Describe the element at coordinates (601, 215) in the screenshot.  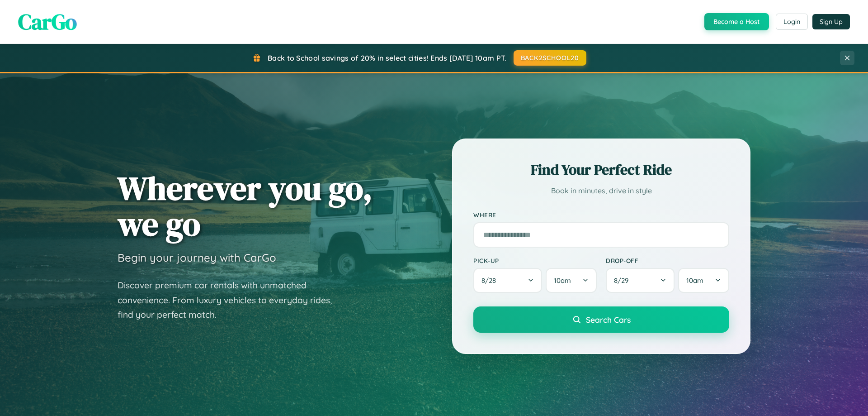
I see `label: Where` at that location.